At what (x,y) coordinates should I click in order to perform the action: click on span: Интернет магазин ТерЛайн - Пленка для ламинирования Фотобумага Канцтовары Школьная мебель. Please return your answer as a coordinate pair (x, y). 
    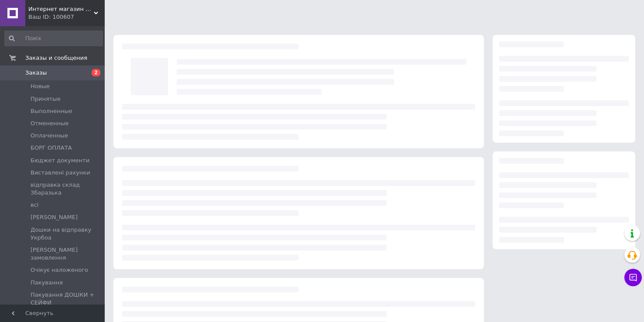
    Looking at the image, I should click on (61, 9).